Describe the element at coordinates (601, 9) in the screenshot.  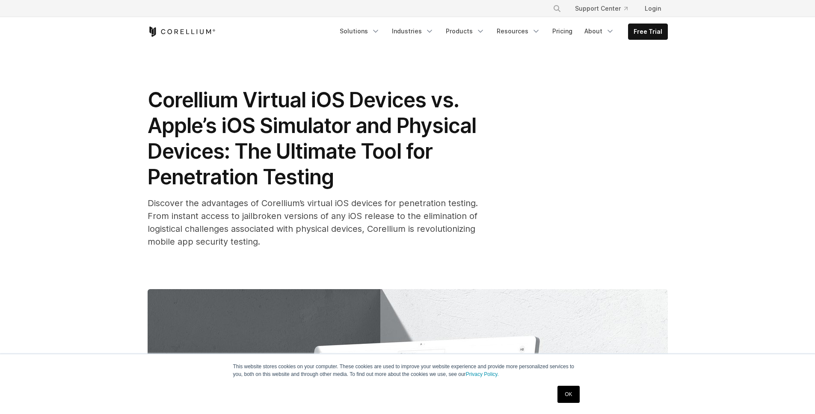
I see `a: Support Center` at that location.